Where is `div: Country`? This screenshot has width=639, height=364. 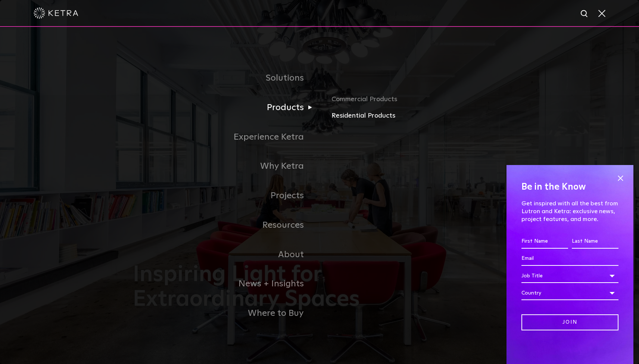
div: Country is located at coordinates (570, 293).